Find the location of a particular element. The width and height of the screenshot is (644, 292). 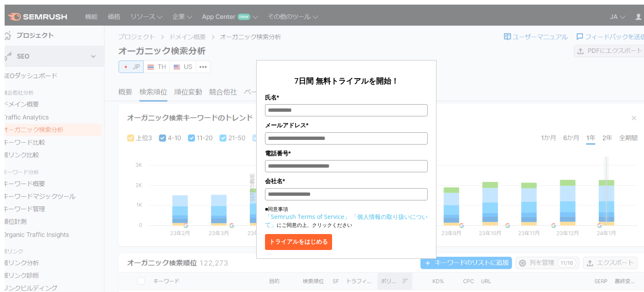

a: 「Semrush Terms of Service」 is located at coordinates (307, 217).